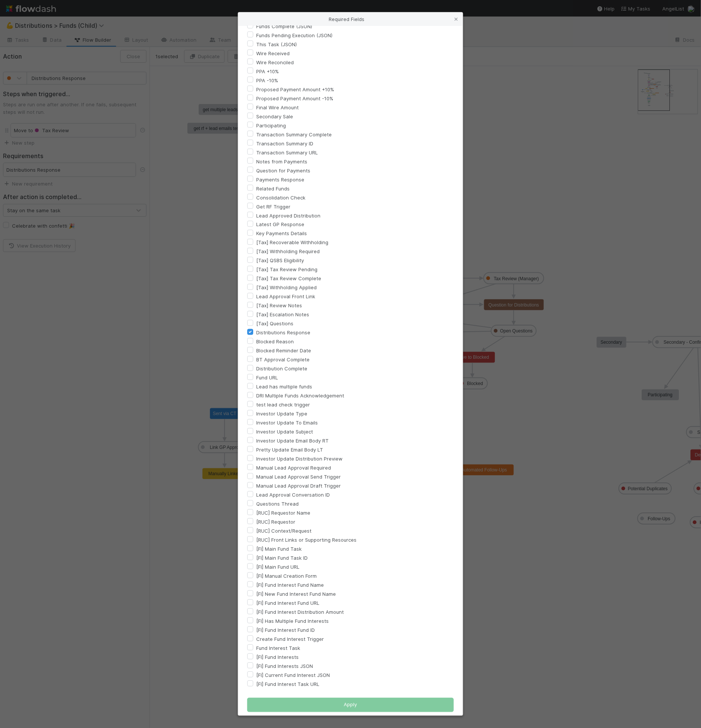  I want to click on label: [Tax] Tax Review Complete, so click(289, 279).